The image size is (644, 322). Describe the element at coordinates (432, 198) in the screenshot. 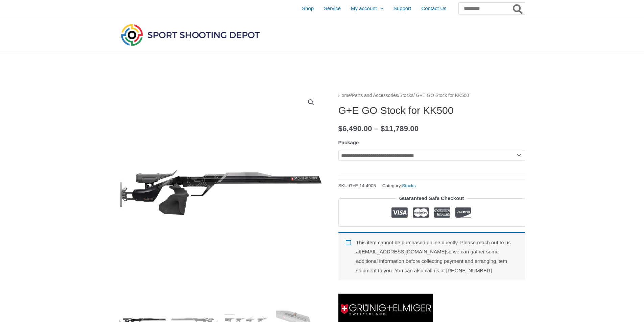

I see `legend: Guaranteed Safe Checkout` at that location.